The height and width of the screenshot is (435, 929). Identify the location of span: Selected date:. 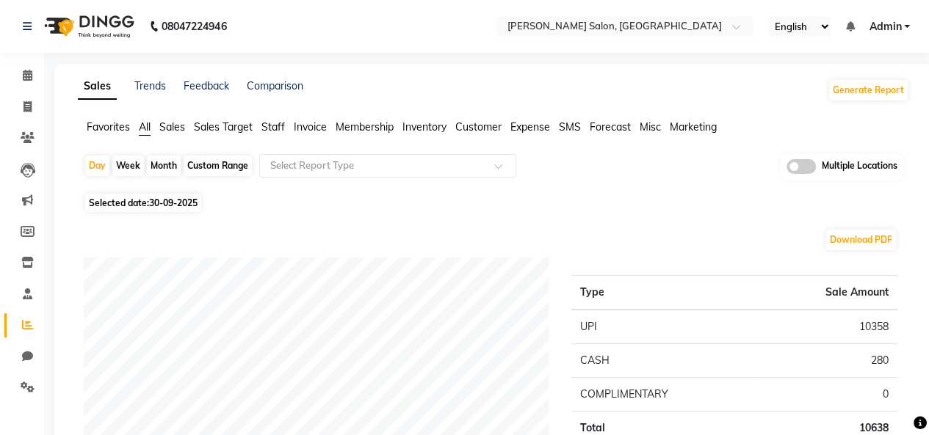
(143, 203).